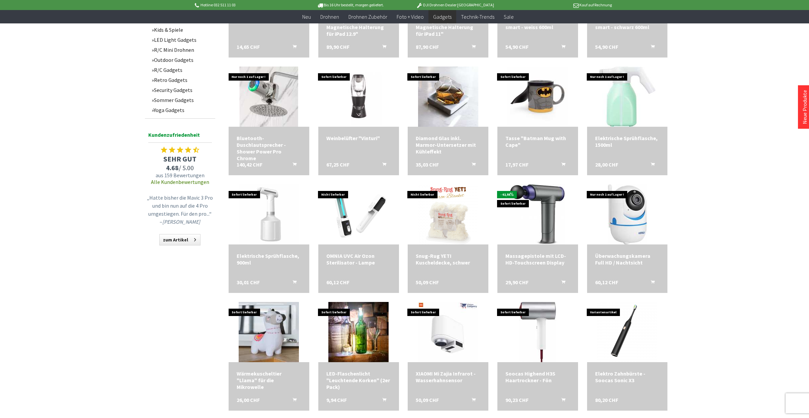 The image size is (809, 418). Describe the element at coordinates (180, 175) in the screenshot. I see `span: aus 159 Bewertungen` at that location.